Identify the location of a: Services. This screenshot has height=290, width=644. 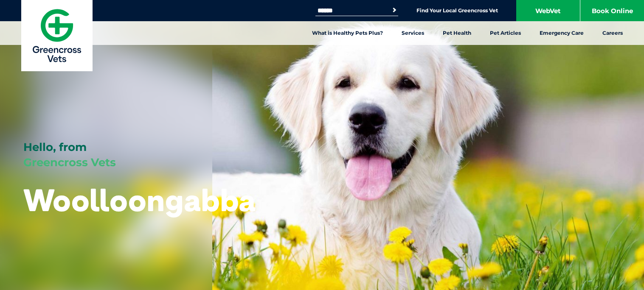
(413, 33).